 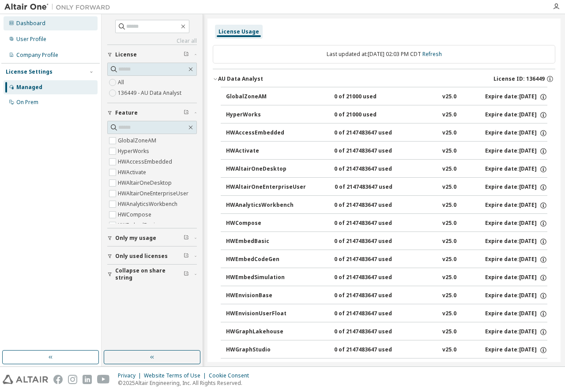 I want to click on img: linkedin.svg, so click(x=87, y=379).